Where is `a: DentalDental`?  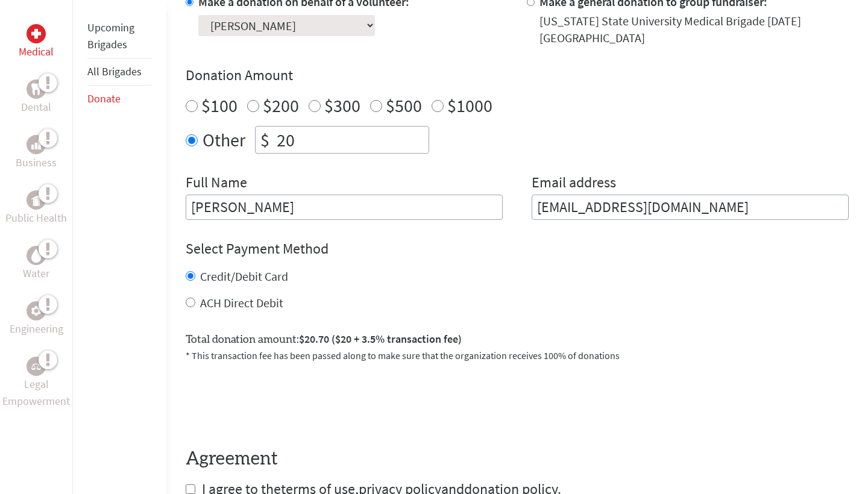
a: DentalDental is located at coordinates (36, 97).